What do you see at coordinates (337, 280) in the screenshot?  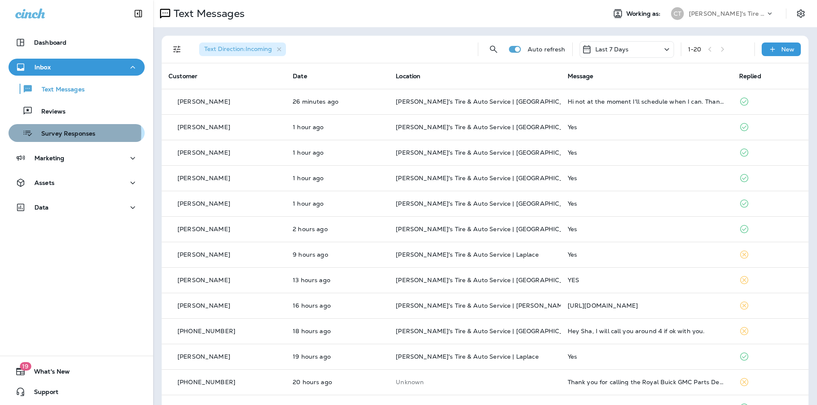 I see `p: Aug 11, 2025 07:55 PM` at bounding box center [337, 280].